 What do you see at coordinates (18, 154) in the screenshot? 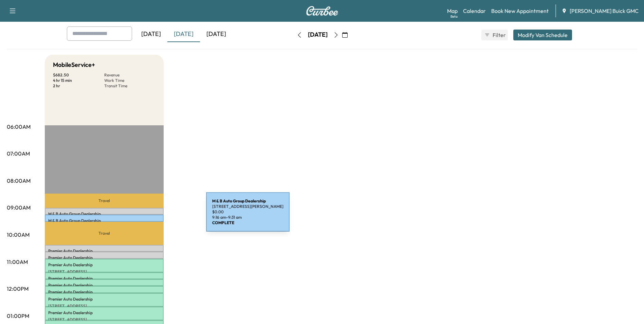
I see `p: 07:00AM` at bounding box center [18, 154].